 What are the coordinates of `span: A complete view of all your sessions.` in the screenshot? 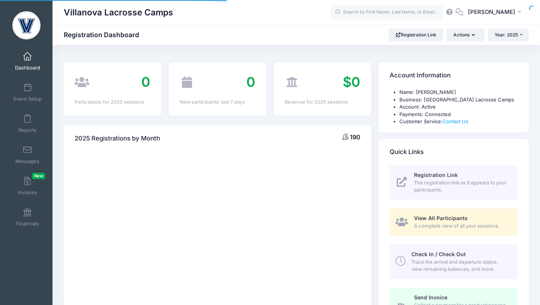 It's located at (462, 226).